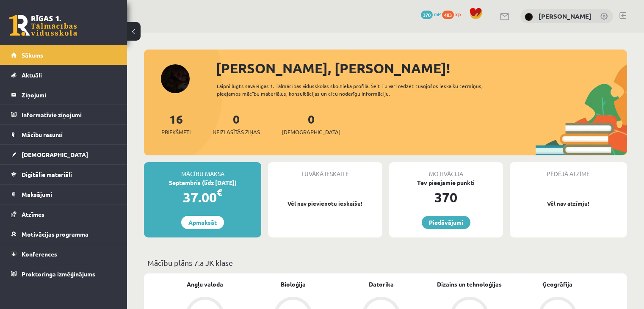  I want to click on div: 370, so click(446, 198).